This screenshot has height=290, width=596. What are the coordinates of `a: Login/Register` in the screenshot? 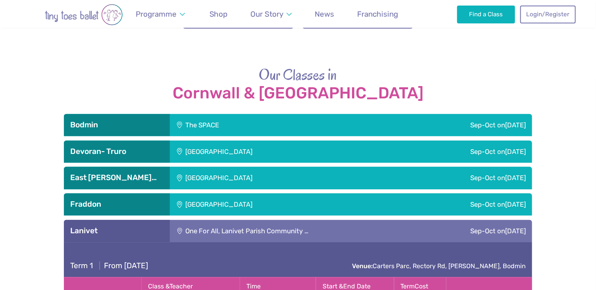 It's located at (548, 14).